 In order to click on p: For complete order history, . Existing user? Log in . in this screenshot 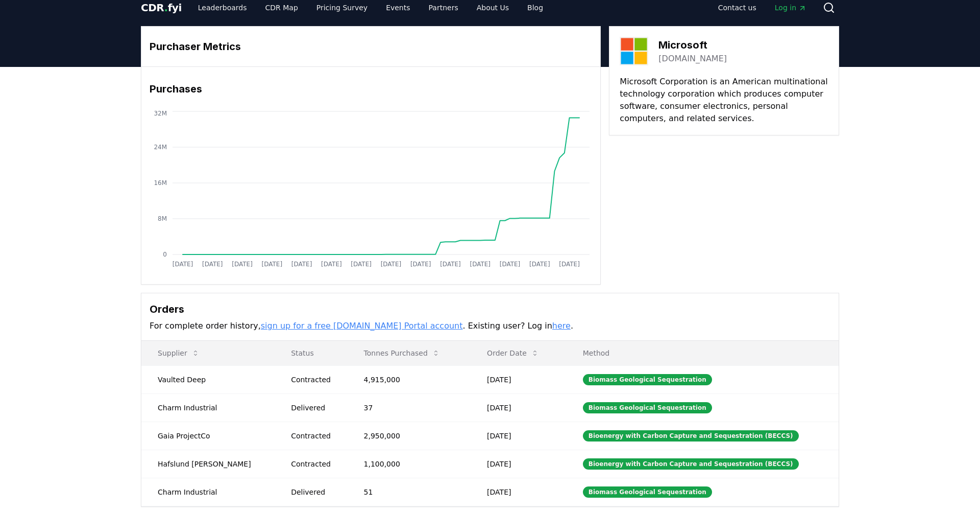, I will do `click(490, 326)`.